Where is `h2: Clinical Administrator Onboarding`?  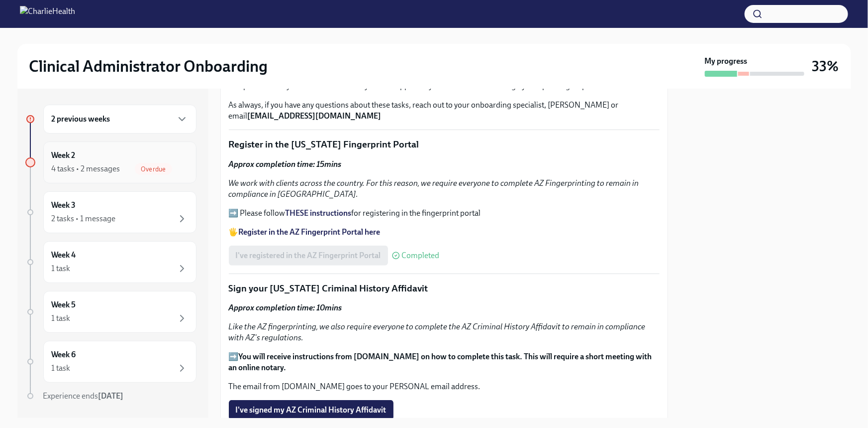
h2: Clinical Administrator Onboarding is located at coordinates (149, 66).